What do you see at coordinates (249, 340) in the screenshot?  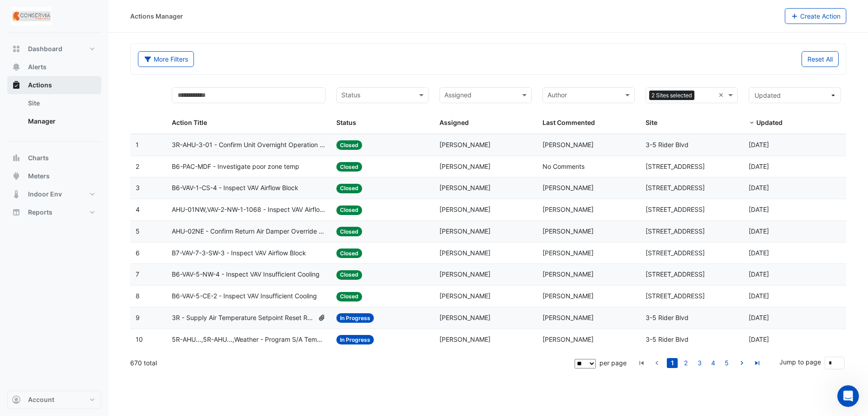 I see `span: 5R-AHU...,5R-AHU...,Weather - Program S/A Temp SP Reset Missing Strategy (Energy Saving)` at bounding box center [249, 340].